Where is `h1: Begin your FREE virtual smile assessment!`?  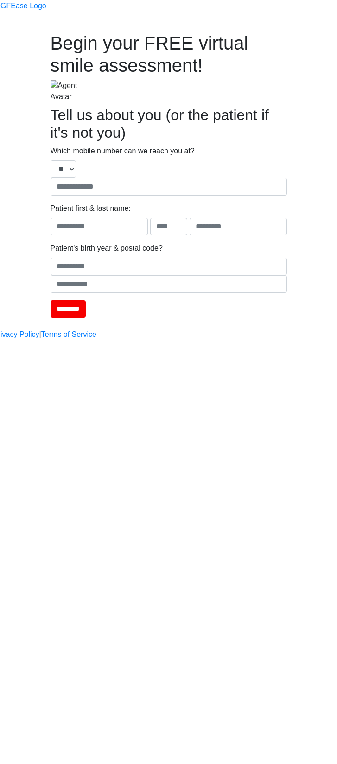
h1: Begin your FREE virtual smile assessment! is located at coordinates (169, 54).